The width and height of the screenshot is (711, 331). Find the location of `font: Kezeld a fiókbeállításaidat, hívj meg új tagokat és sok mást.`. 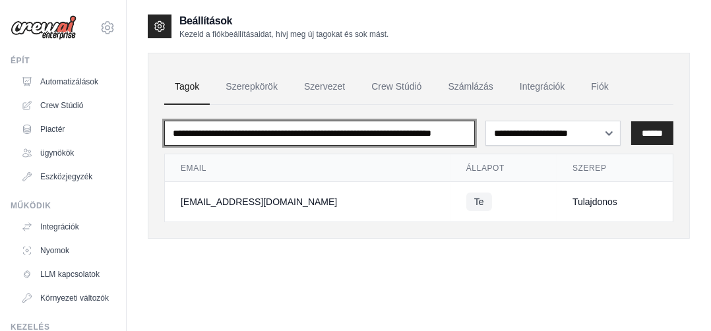

font: Kezeld a fiókbeállításaidat, hívj meg új tagokat és sok mást. is located at coordinates (284, 34).